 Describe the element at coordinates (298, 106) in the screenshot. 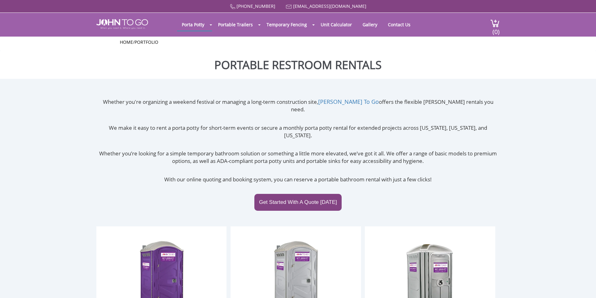

I see `p: Whether you're organizing a weekend festival or managing a long-term construction site, offers th...` at that location.